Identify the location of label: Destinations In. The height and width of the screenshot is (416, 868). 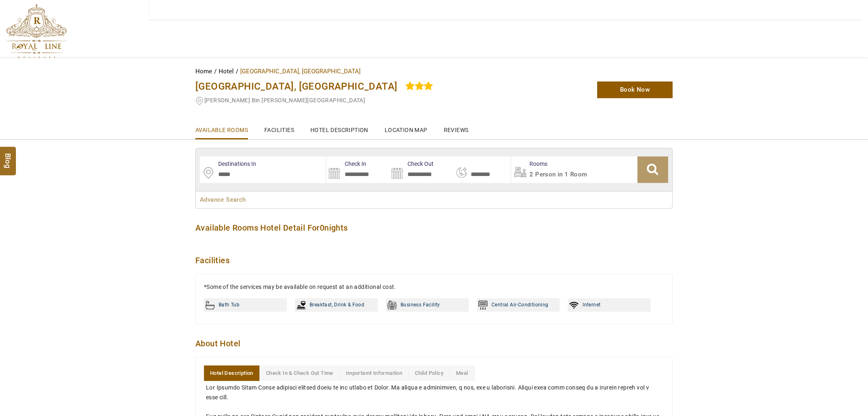
(228, 164).